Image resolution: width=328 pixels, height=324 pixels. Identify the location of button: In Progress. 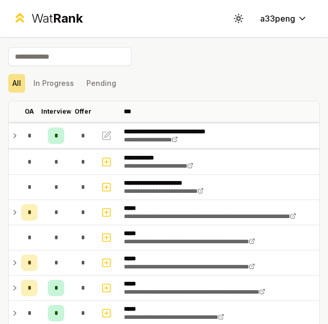
(53, 83).